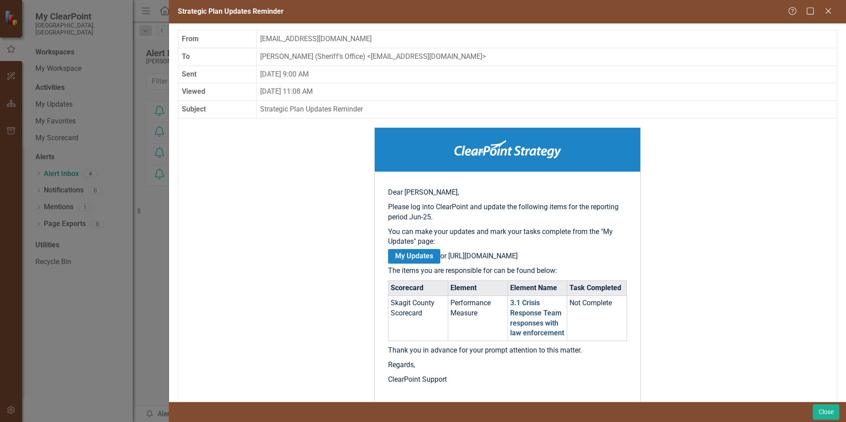  I want to click on img: ClearPoint Strategy, so click(507, 149).